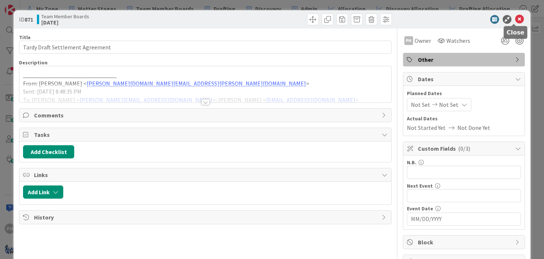  Describe the element at coordinates (206, 115) in the screenshot. I see `span: Comments` at that location.